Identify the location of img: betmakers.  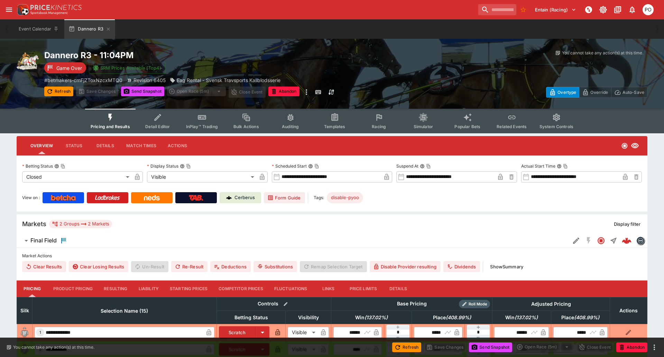
(641, 241).